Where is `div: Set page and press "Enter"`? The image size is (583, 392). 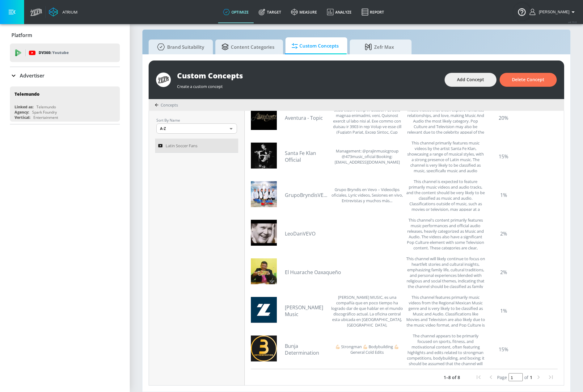 div: Set page and press "Enter" is located at coordinates (515, 377).